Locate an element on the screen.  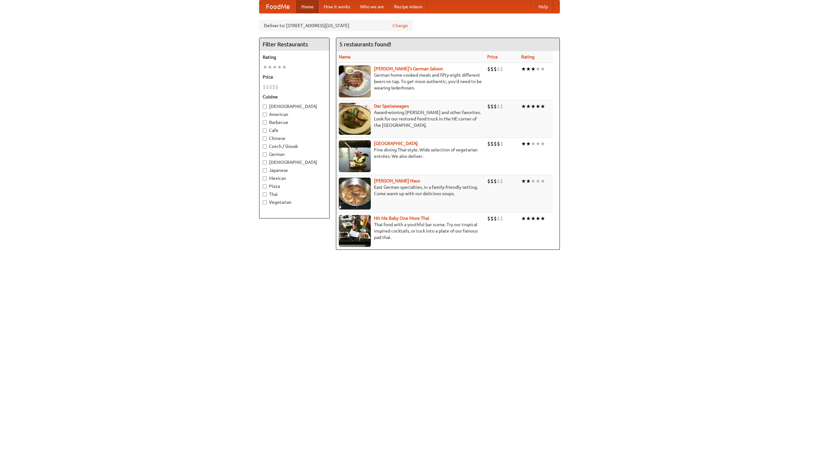
label: Cafe is located at coordinates (294, 130).